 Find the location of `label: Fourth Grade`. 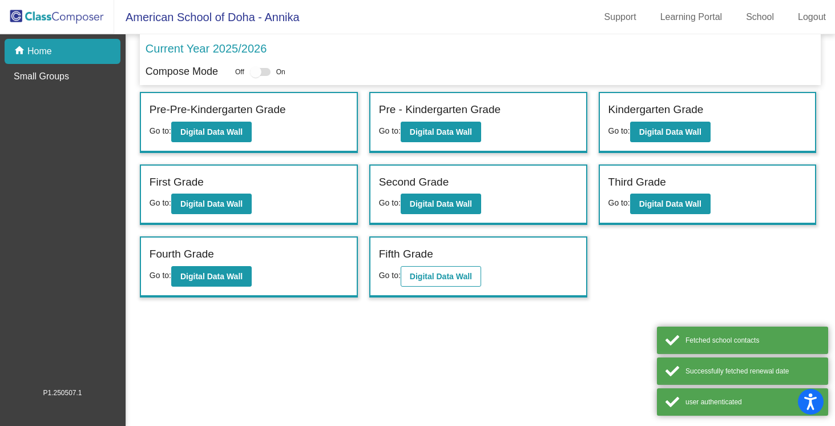

label: Fourth Grade is located at coordinates (182, 254).